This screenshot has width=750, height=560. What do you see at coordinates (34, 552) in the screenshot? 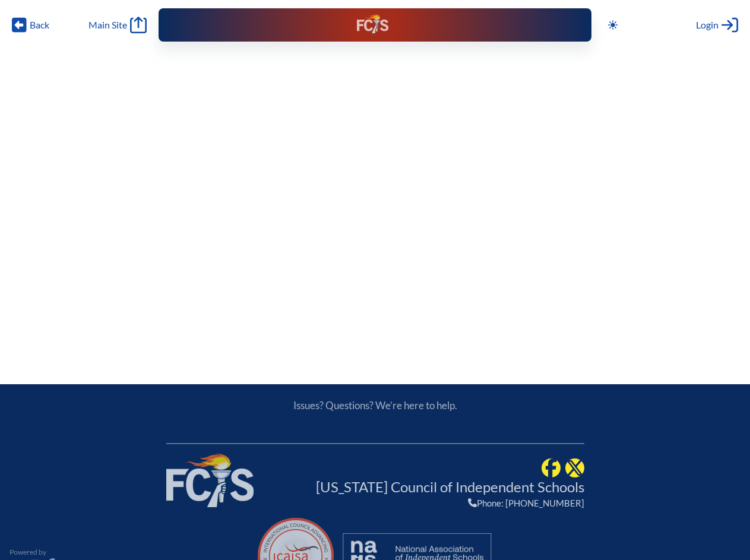
I see `p: Powered by` at bounding box center [34, 552].